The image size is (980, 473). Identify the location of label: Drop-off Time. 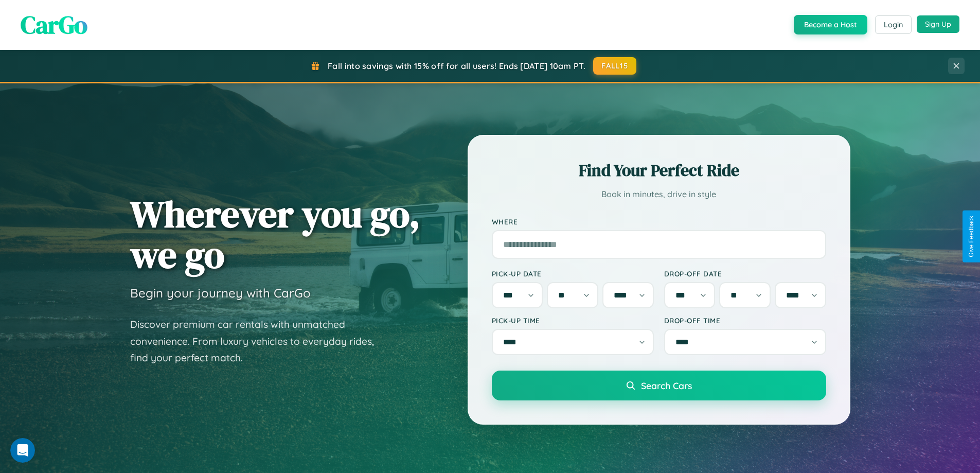
(745, 320).